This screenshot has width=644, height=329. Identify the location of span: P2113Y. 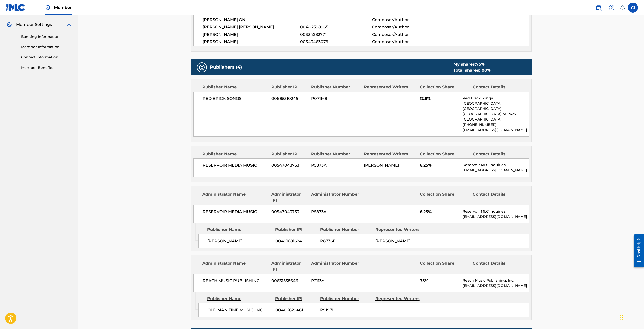
(335, 281).